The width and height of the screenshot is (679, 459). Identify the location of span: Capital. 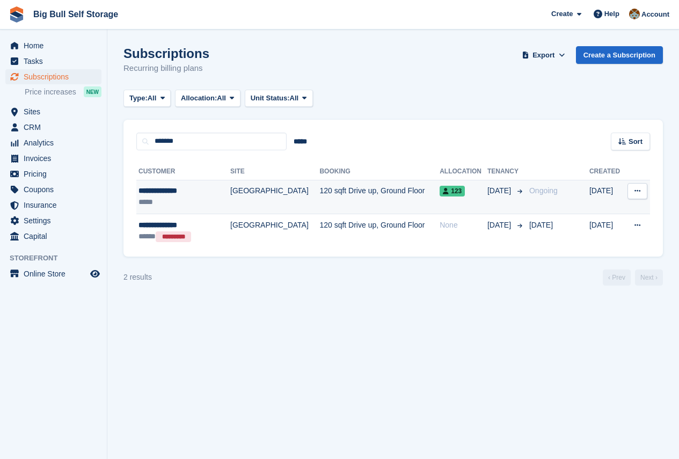
(56, 236).